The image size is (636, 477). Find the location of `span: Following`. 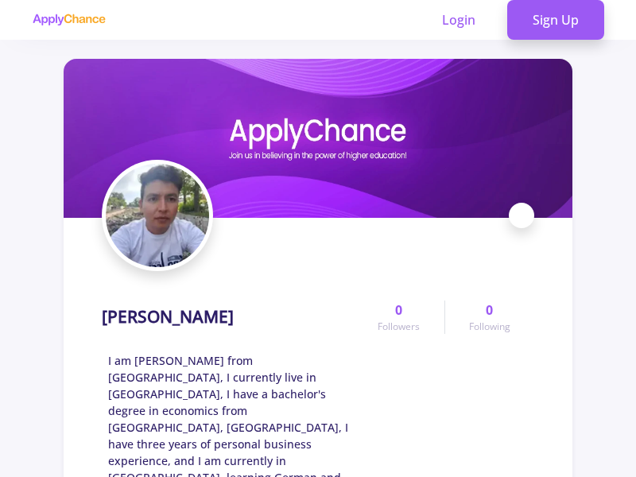

span: Following is located at coordinates (489, 327).